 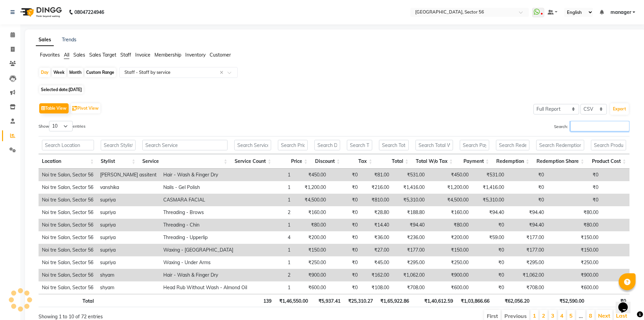 I want to click on a: Last, so click(x=622, y=316).